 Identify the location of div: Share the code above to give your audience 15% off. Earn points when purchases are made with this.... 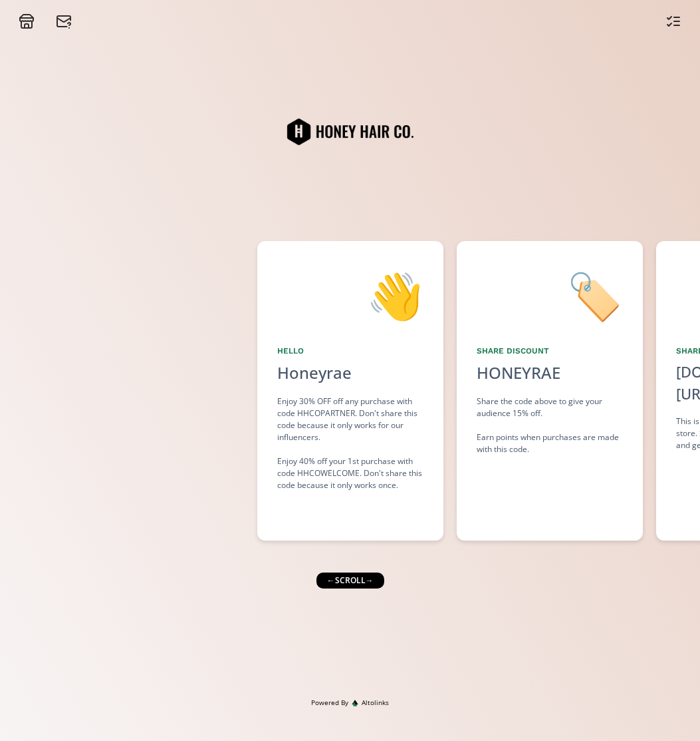
(550, 425).